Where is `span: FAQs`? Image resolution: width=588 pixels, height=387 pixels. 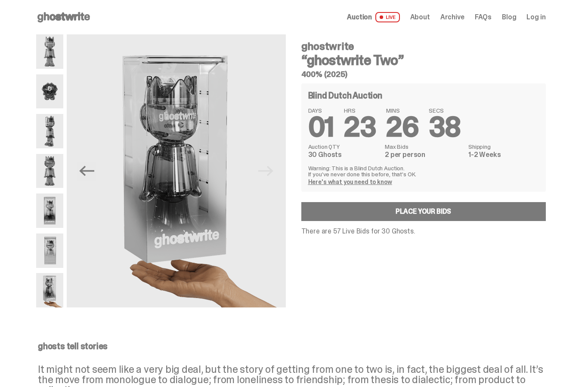
span: FAQs is located at coordinates (483, 17).